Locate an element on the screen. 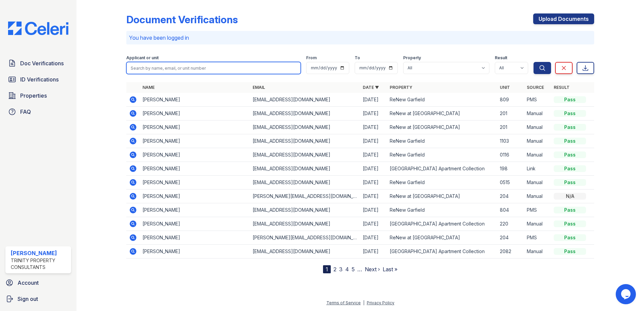 The image size is (644, 311). div: N/A is located at coordinates (570, 196).